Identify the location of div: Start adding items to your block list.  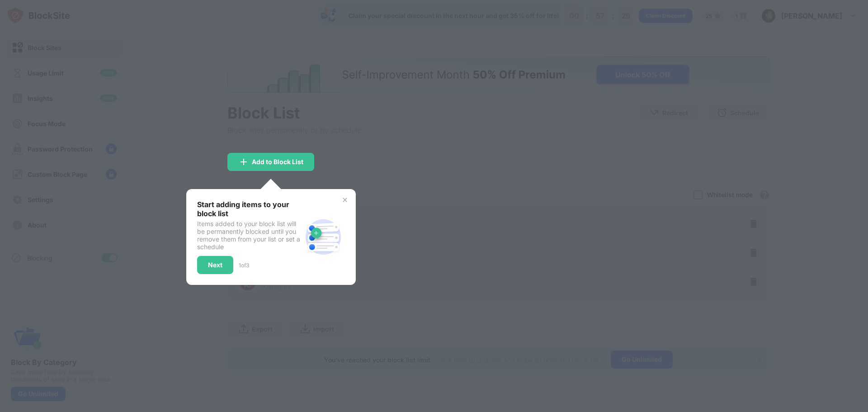
(249, 209).